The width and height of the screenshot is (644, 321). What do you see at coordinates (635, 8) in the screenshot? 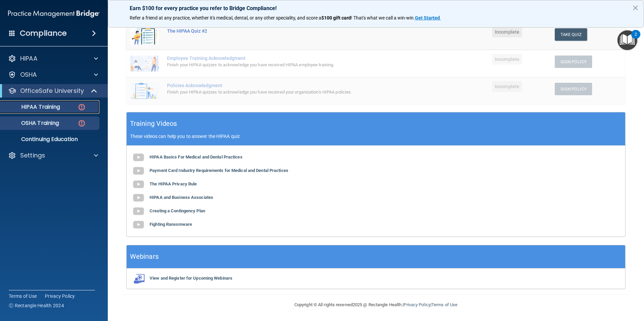
I see `button: Close` at bounding box center [635, 8].